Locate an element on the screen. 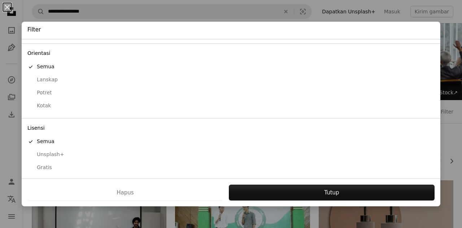 The height and width of the screenshot is (228, 462). button: Potret is located at coordinates (231, 93).